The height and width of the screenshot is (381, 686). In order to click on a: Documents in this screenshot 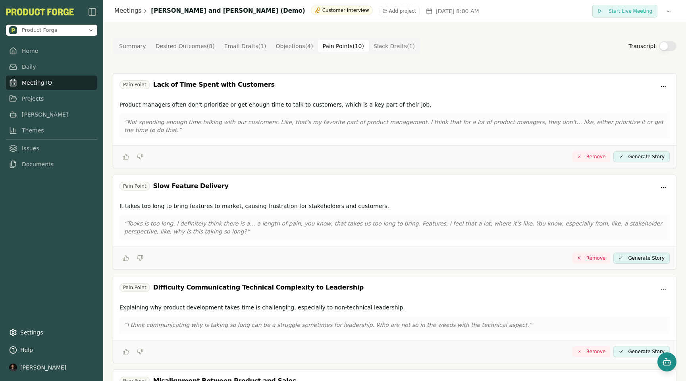, I will do `click(52, 164)`.